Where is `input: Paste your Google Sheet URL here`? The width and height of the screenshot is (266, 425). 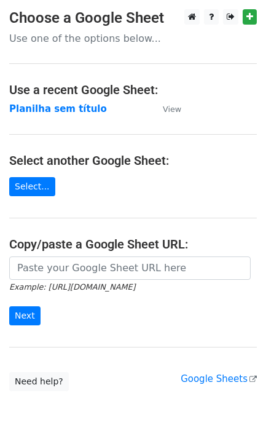
input: Paste your Google Sheet URL here is located at coordinates (130, 268).